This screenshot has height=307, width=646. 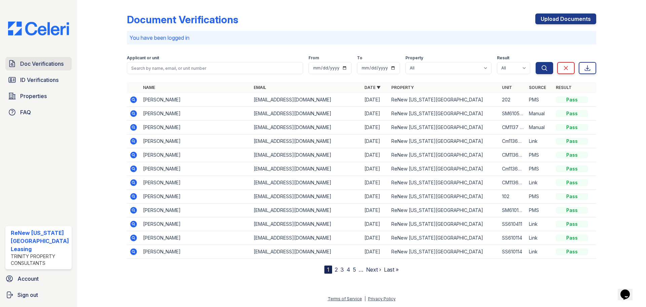 What do you see at coordinates (391, 269) in the screenshot?
I see `a: Last »` at bounding box center [391, 269].